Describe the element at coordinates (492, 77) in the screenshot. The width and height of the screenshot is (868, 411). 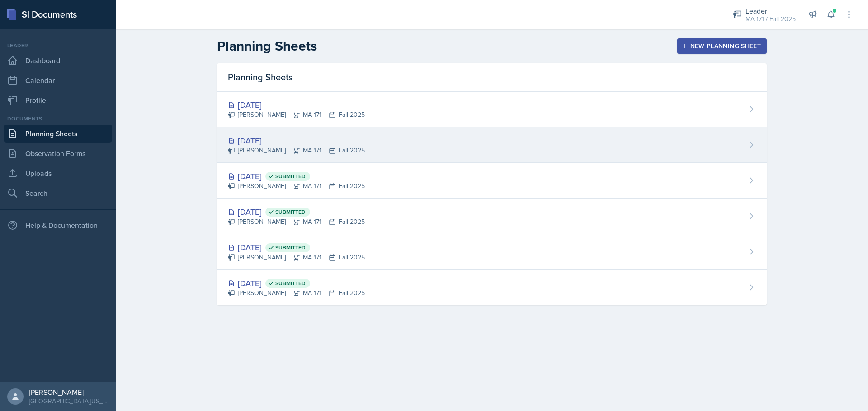
I see `div: Planning Sheets` at that location.